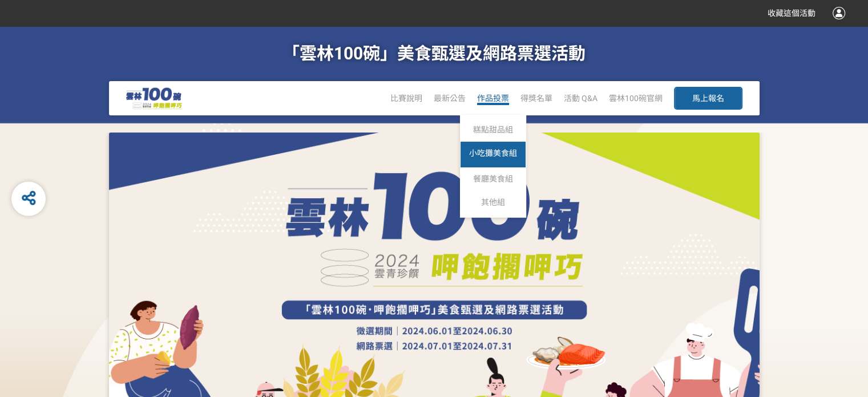  I want to click on a: 其他組, so click(493, 202).